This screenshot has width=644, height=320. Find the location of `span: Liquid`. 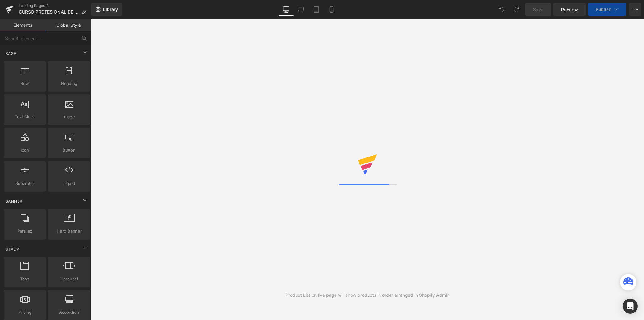

span: Liquid is located at coordinates (69, 183).